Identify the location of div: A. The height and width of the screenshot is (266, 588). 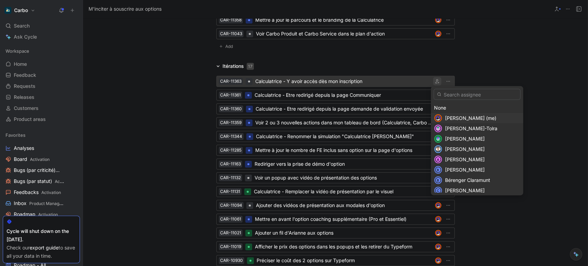
(438, 159).